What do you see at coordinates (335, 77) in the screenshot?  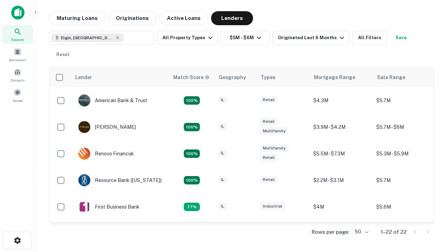 I see `div: Mortgage Range` at bounding box center [335, 77].